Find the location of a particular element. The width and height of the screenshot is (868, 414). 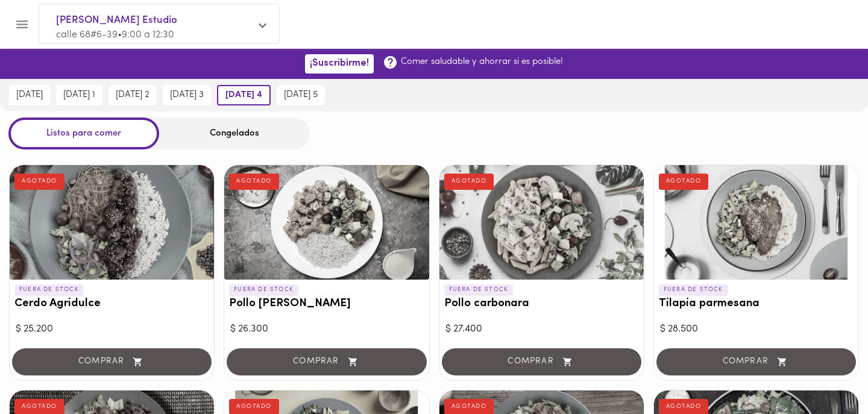

button: ¡Suscribirme! is located at coordinates (340, 63).